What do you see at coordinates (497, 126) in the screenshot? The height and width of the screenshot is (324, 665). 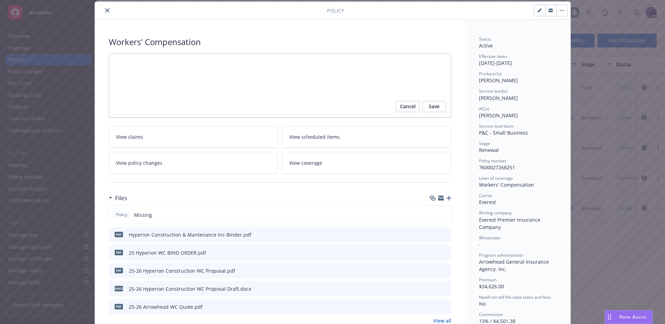 I see `span: Service lead team` at bounding box center [497, 126].